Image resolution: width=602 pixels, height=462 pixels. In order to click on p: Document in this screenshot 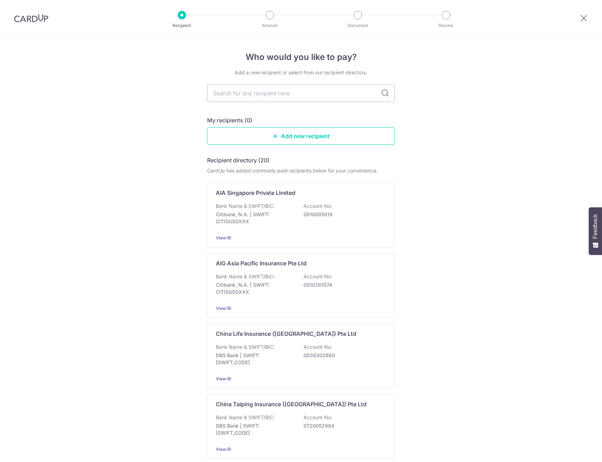, I will do `click(358, 26)`.